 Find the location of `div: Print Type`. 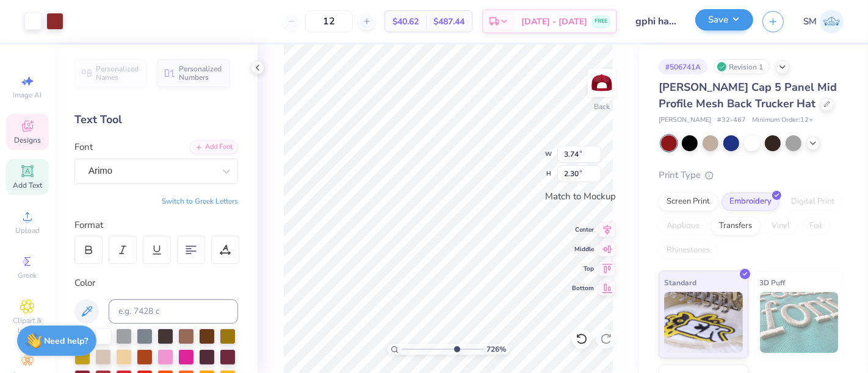

div: Print Type is located at coordinates (751, 175).